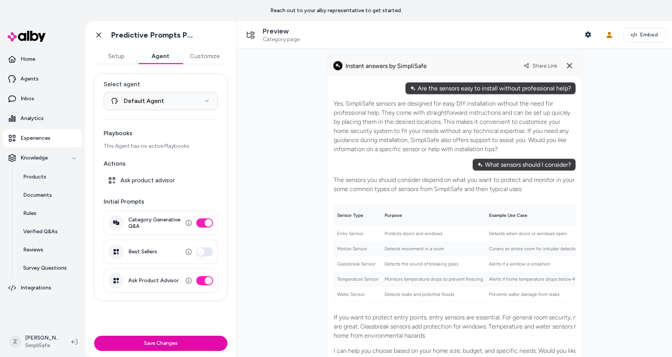 The width and height of the screenshot is (672, 357). I want to click on p: Actions, so click(161, 164).